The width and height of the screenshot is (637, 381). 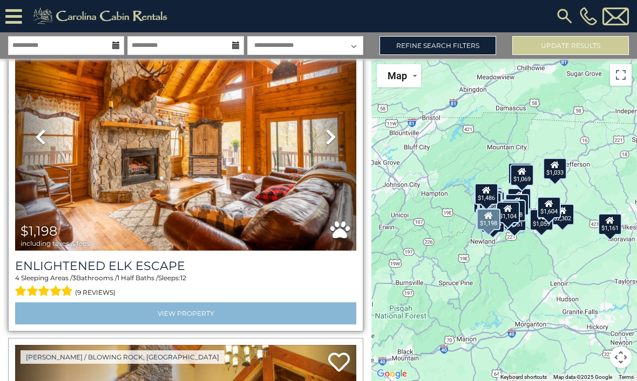 I want to click on div: $1,198, so click(x=488, y=220).